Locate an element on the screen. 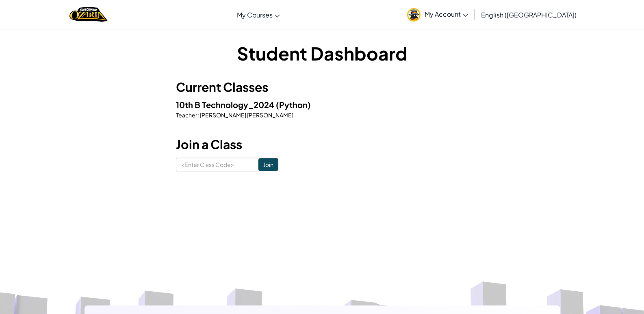  a: Ozaria by CodeCombat logo is located at coordinates (88, 14).